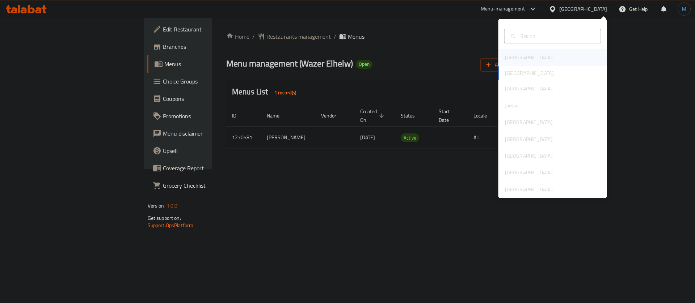 The width and height of the screenshot is (695, 303). I want to click on span: Coverage Report, so click(208, 168).